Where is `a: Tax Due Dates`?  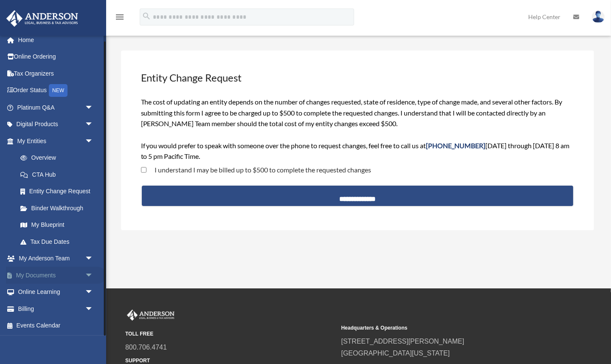
a: Tax Due Dates is located at coordinates (59, 242).